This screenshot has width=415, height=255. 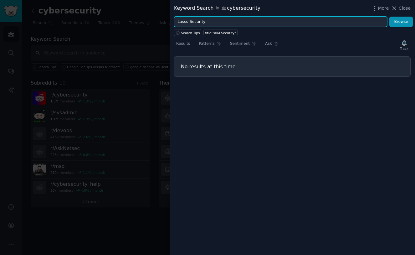 What do you see at coordinates (292, 66) in the screenshot?
I see `h3: No results at this time...` at bounding box center [292, 66].